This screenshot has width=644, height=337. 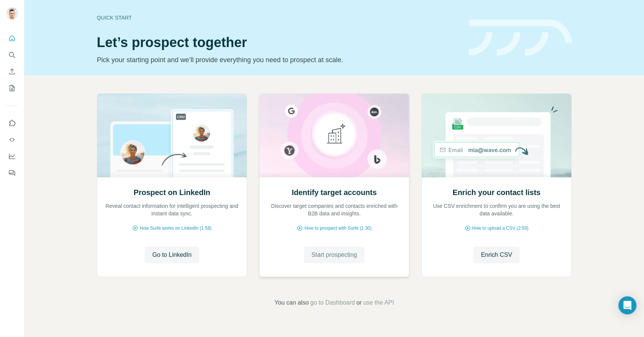 I want to click on p: Reveal contact information for intelligent prospecting and instant data sync., so click(x=172, y=210).